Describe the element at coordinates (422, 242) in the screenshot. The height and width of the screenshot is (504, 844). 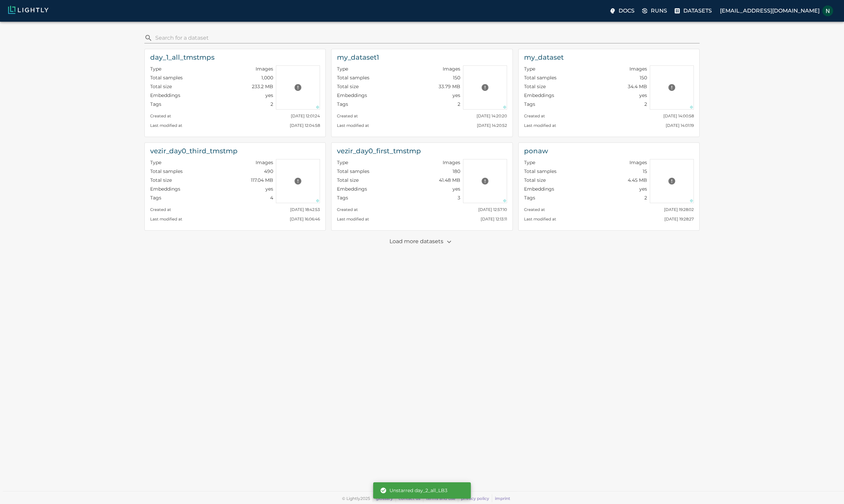
I see `p: Load more datasets` at that location.